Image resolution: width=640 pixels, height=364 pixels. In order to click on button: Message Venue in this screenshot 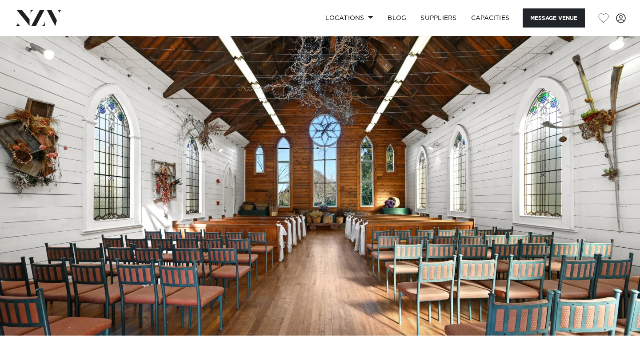, I will do `click(554, 18)`.